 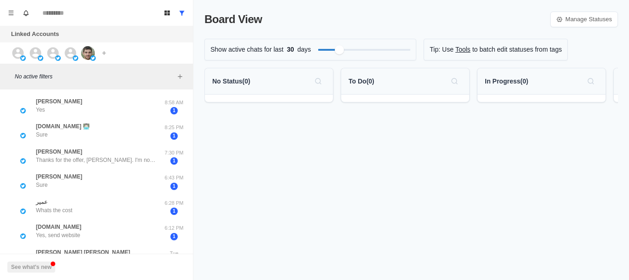 I want to click on p: Show active chats for last, so click(x=247, y=49).